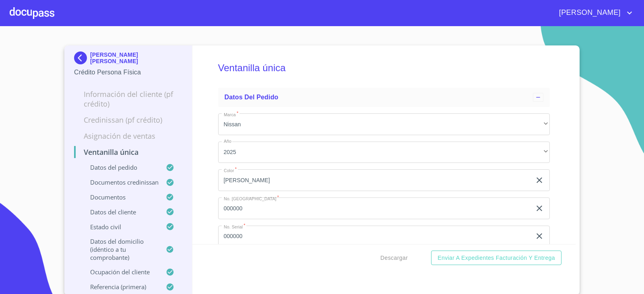 The height and width of the screenshot is (294, 644). What do you see at coordinates (384, 125) in the screenshot?
I see `div: Nissan` at bounding box center [384, 125].